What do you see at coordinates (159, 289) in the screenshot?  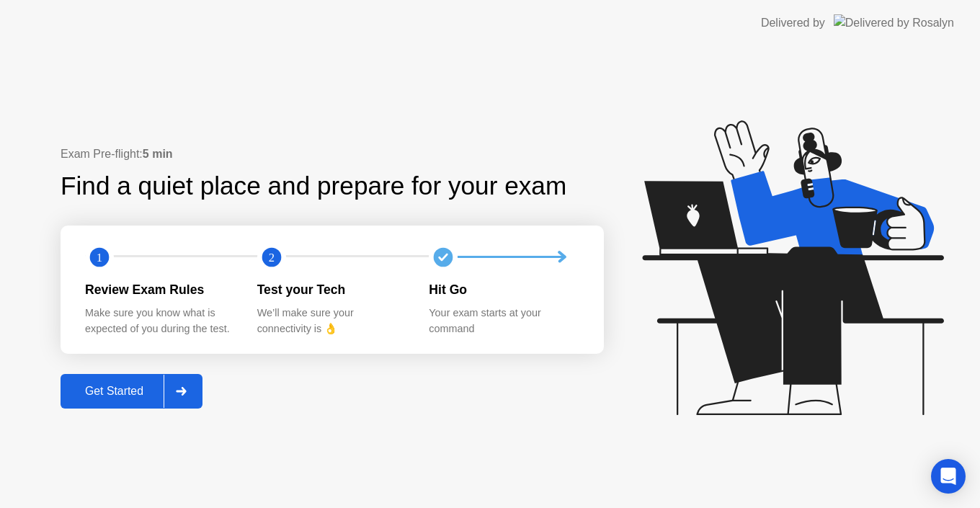 I see `div: Review Exam Rules` at bounding box center [159, 289].